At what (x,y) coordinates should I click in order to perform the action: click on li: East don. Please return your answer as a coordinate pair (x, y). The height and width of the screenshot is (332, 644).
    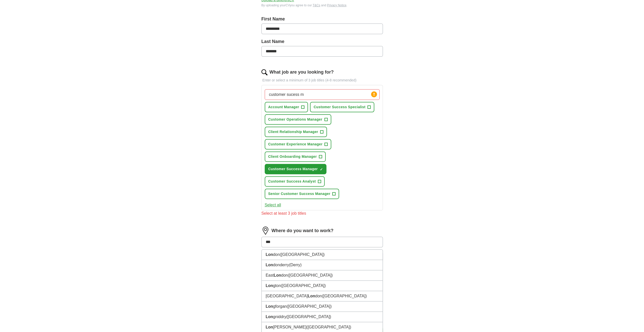
    Looking at the image, I should click on (322, 275).